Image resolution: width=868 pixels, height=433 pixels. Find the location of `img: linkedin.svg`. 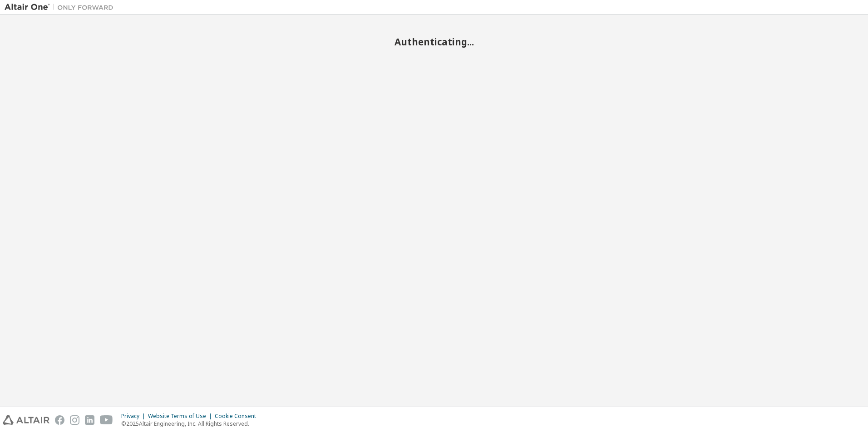

img: linkedin.svg is located at coordinates (90, 420).